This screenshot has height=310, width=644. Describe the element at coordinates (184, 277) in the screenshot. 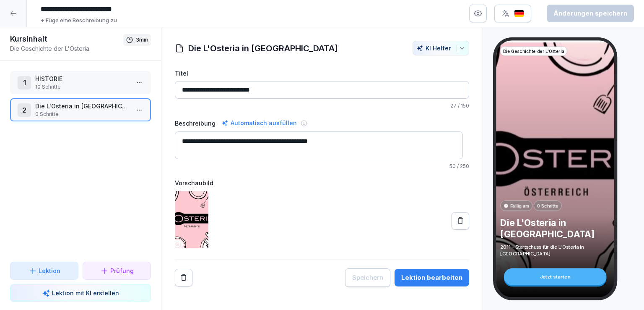

I see `button: Remove` at that location.